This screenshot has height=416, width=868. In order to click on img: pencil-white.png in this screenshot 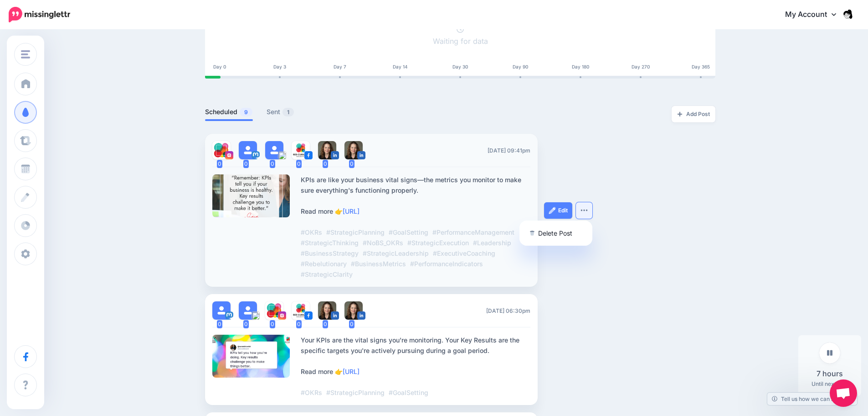, I will do `click(552, 210)`.